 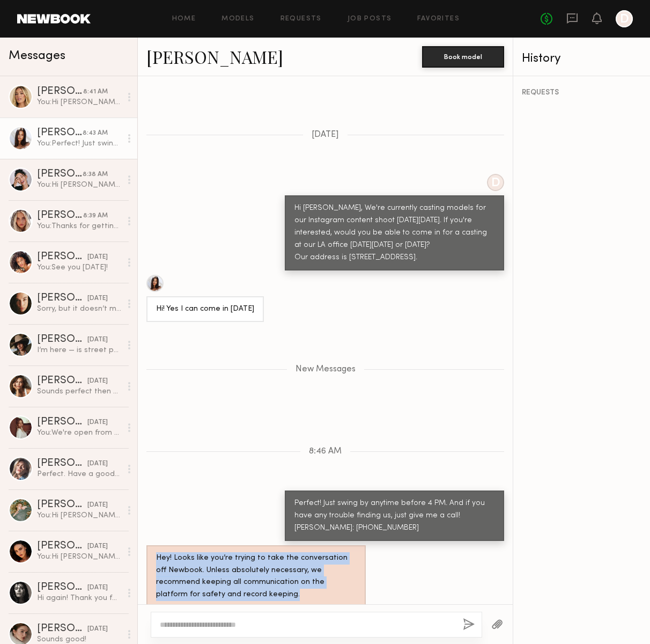 I want to click on a: Models, so click(x=237, y=19).